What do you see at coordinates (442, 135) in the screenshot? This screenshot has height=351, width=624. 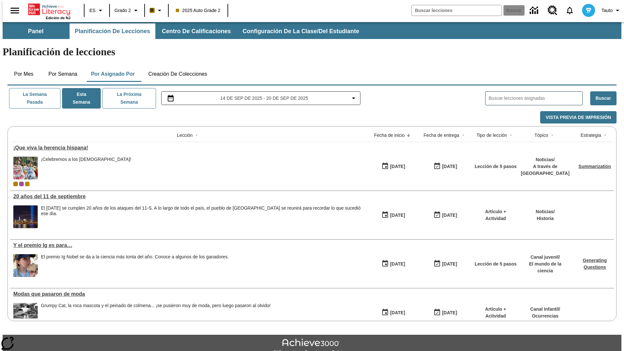 I see `div: Fecha de entrega` at bounding box center [442, 135].